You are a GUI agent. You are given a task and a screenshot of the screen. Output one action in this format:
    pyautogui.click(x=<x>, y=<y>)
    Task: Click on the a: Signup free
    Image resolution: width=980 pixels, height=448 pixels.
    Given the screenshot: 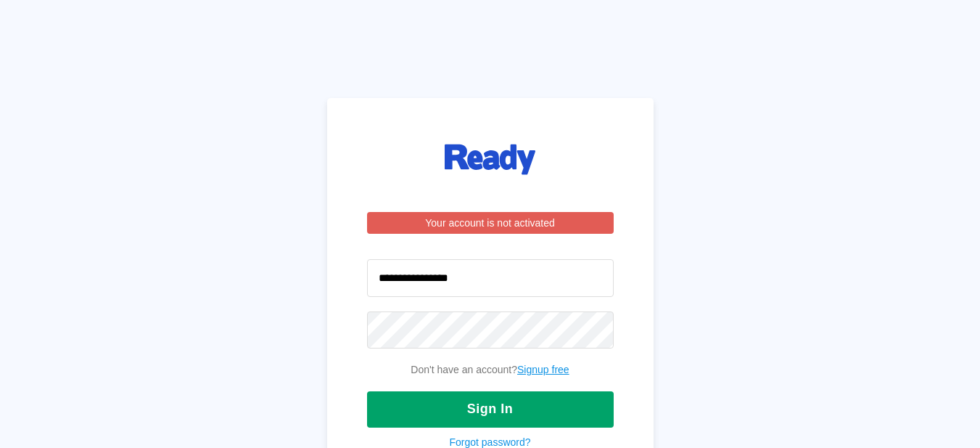 What is the action you would take?
    pyautogui.click(x=543, y=370)
    